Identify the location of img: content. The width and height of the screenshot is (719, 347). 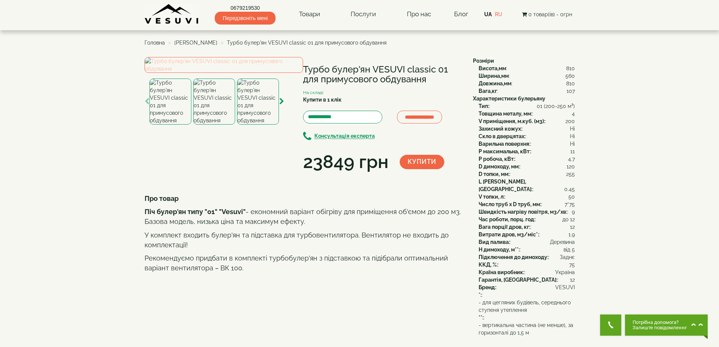
(172, 14).